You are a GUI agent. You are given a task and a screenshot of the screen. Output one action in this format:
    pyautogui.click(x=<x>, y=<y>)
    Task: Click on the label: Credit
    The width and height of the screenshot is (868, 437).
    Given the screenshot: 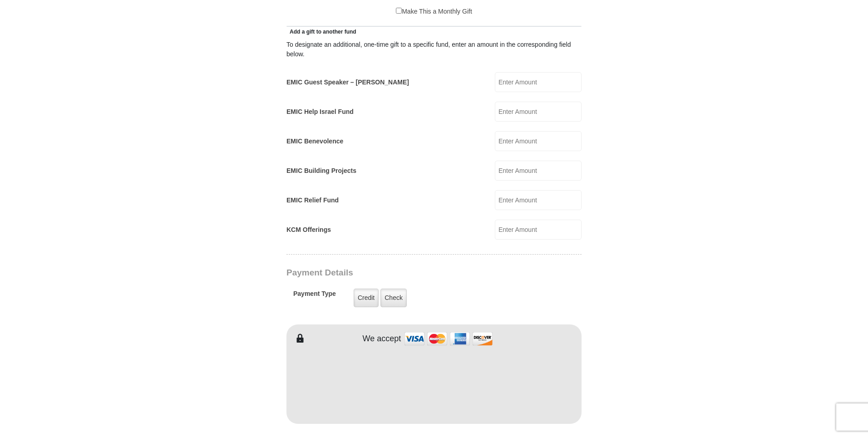 What is the action you would take?
    pyautogui.click(x=366, y=297)
    